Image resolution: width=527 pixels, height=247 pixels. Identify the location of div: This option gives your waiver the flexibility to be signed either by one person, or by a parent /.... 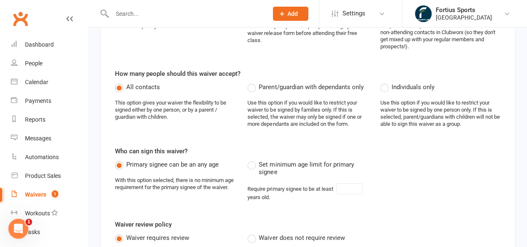
(175, 110).